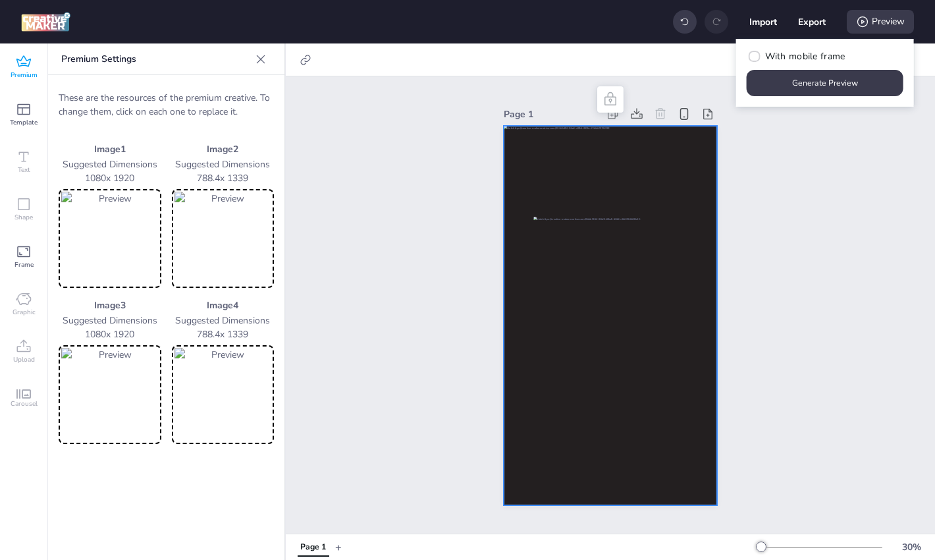 The image size is (935, 560). What do you see at coordinates (23, 404) in the screenshot?
I see `span: Carousel` at bounding box center [23, 404].